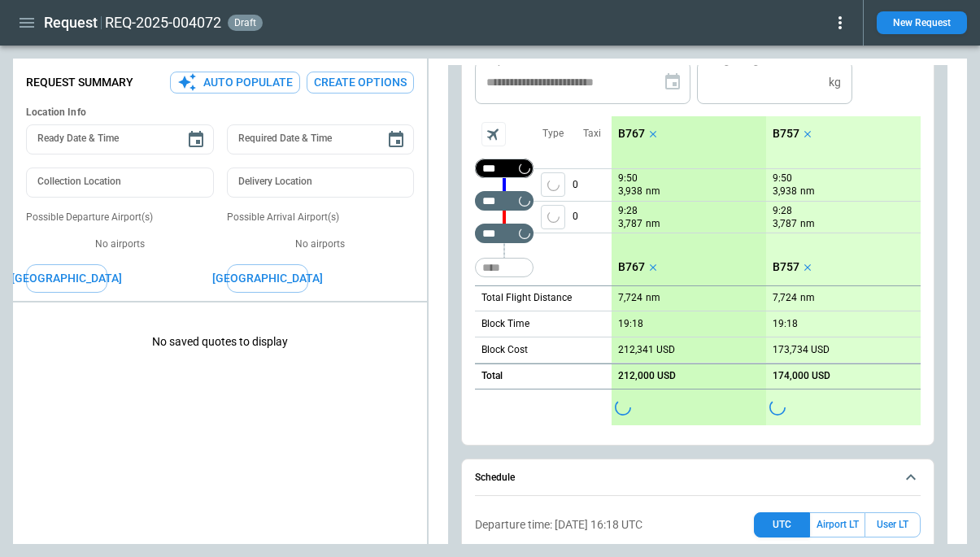  Describe the element at coordinates (801, 350) in the screenshot. I see `p: 173,734 USD` at that location.